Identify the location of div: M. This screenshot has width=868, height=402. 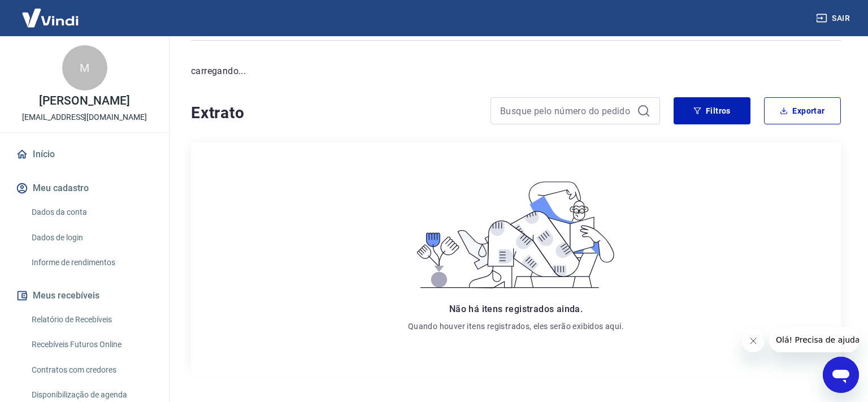
(85, 68).